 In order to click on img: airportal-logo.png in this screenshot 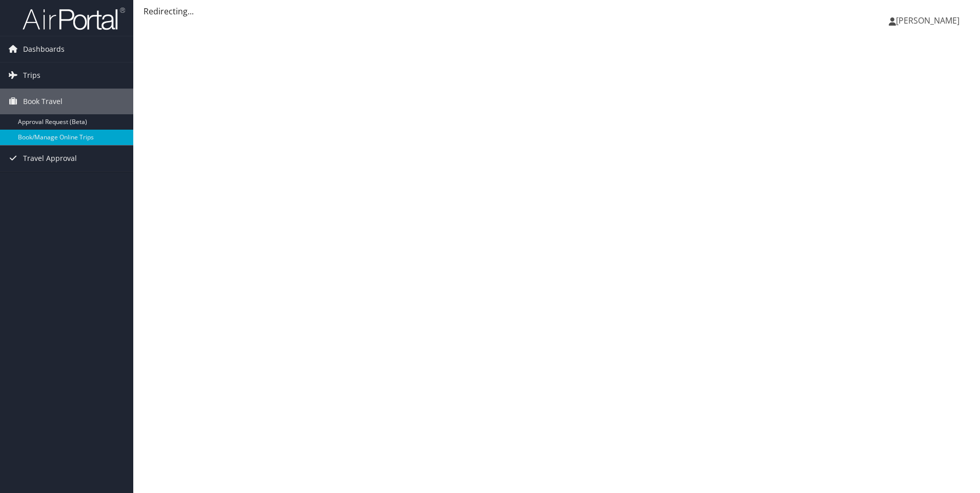, I will do `click(74, 18)`.